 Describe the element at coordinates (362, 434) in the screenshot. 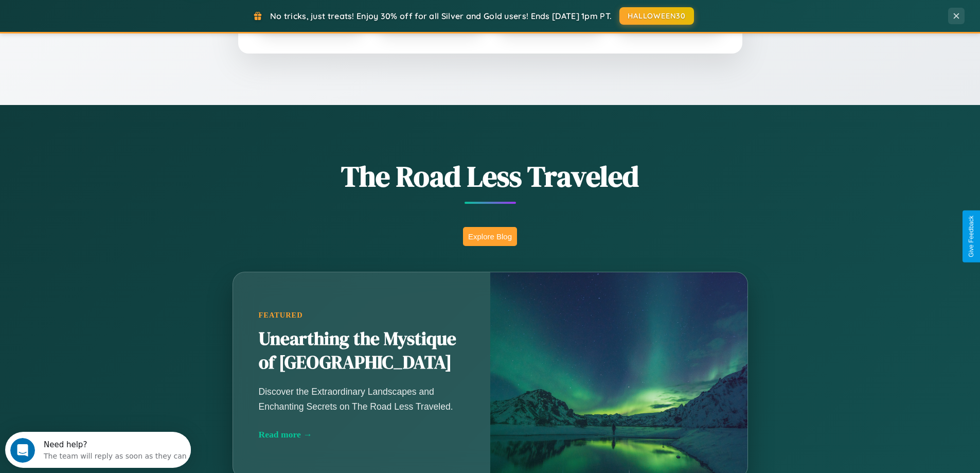

I see `div: Read more →` at that location.